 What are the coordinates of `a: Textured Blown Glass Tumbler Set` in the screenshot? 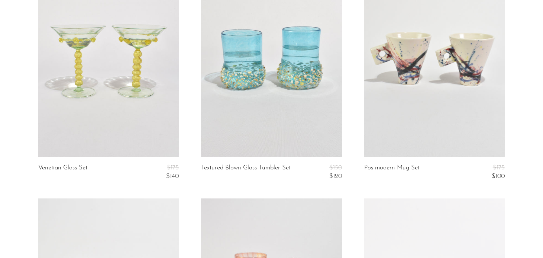 It's located at (246, 172).